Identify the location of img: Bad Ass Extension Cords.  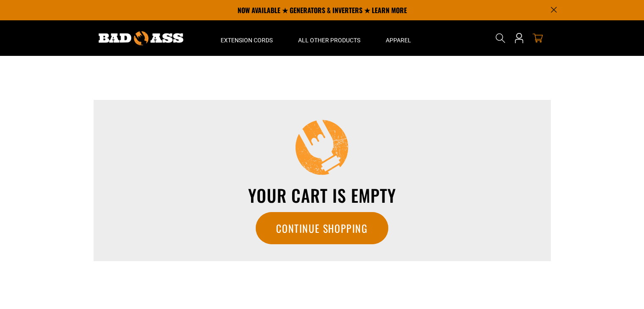
(141, 38).